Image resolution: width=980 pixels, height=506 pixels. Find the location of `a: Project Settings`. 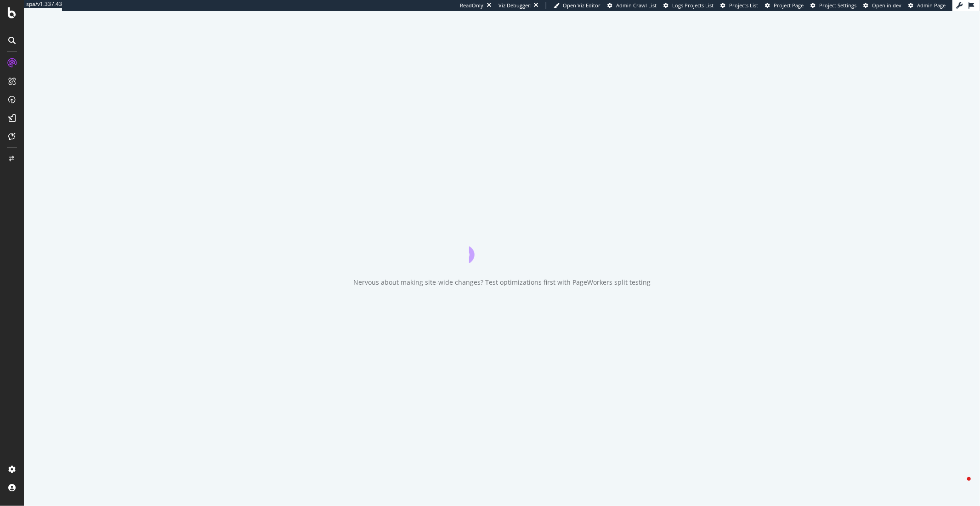

a: Project Settings is located at coordinates (834, 5).